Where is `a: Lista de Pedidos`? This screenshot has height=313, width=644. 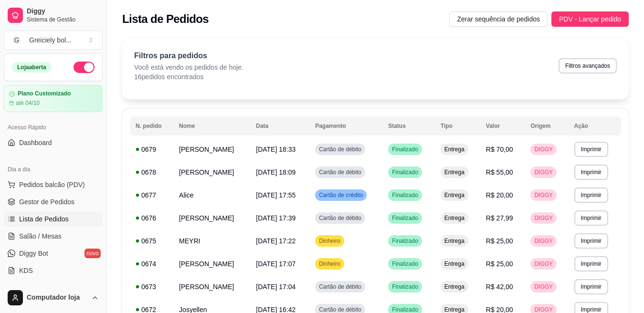
a: Lista de Pedidos is located at coordinates (53, 219).